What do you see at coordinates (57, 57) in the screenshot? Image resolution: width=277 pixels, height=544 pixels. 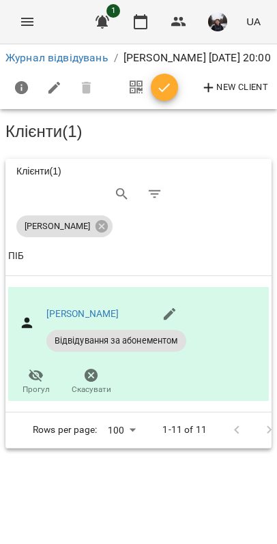 I see `a: Журнал відвідувань` at bounding box center [57, 57].